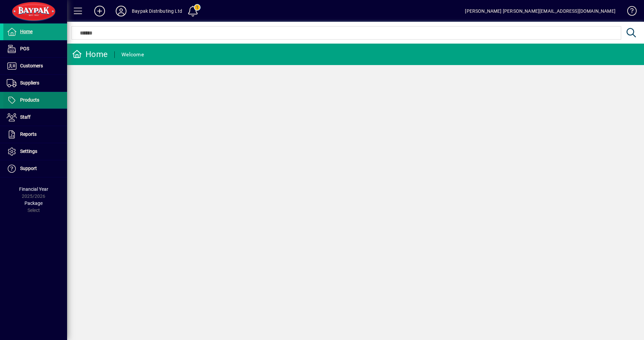 The width and height of the screenshot is (644, 340). Describe the element at coordinates (34, 189) in the screenshot. I see `span: Financial Year` at that location.